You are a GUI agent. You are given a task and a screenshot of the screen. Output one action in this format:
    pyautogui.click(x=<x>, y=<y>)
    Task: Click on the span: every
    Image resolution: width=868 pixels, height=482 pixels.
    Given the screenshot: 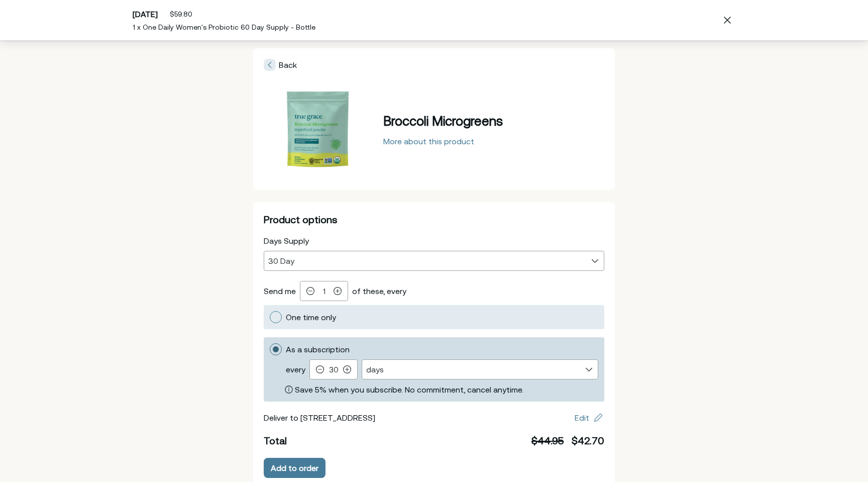 What is the action you would take?
    pyautogui.click(x=296, y=370)
    